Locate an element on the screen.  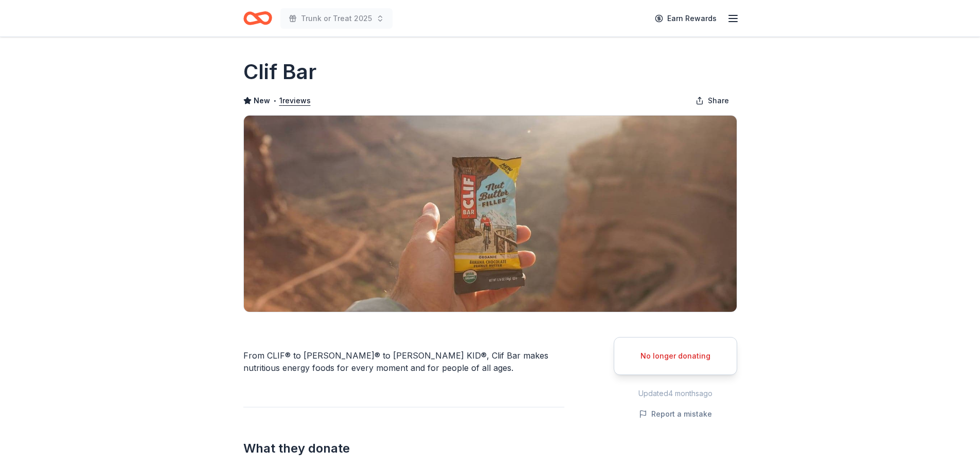
img: Image for Clif Bar is located at coordinates (490, 214).